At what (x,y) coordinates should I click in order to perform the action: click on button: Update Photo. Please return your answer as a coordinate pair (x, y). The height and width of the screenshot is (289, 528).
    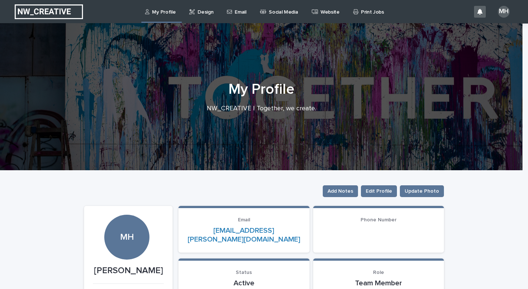
    Looking at the image, I should click on (422, 191).